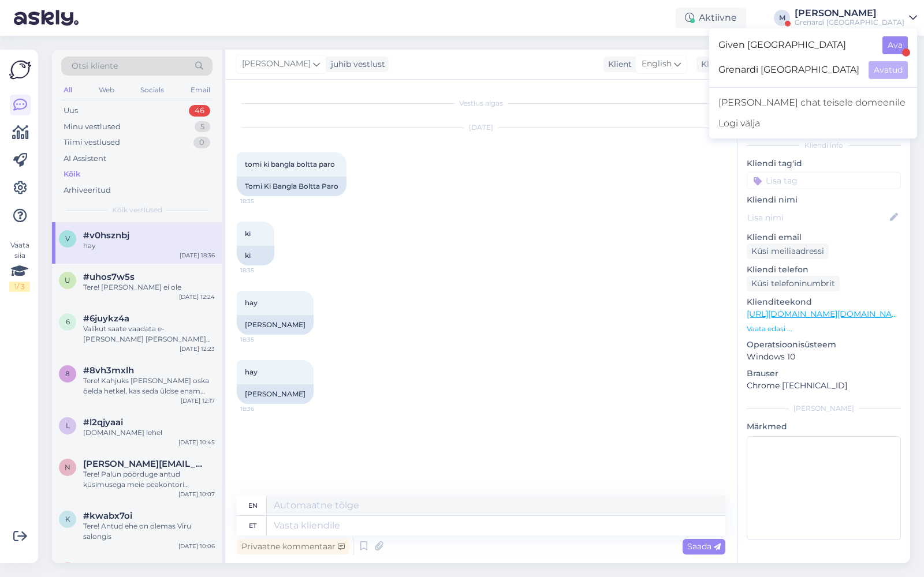 This screenshot has height=577, width=924. Describe the element at coordinates (782, 17) in the screenshot. I see `div: M` at that location.